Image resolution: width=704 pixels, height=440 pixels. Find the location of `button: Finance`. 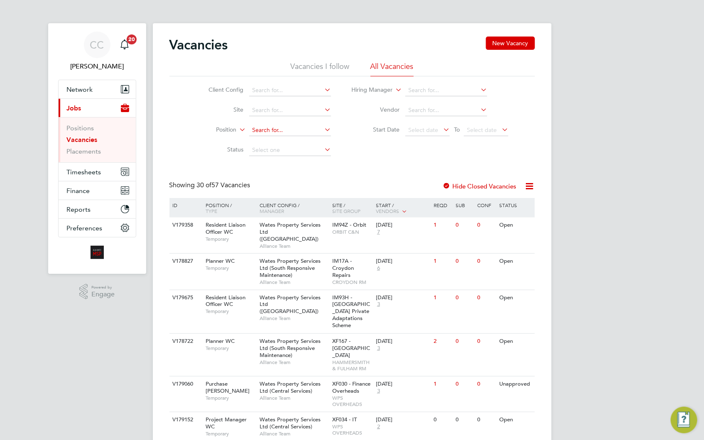

button: Finance is located at coordinates (97, 191).